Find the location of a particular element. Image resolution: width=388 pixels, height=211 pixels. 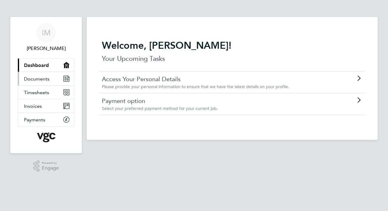

span: Timesheets is located at coordinates (36, 92).